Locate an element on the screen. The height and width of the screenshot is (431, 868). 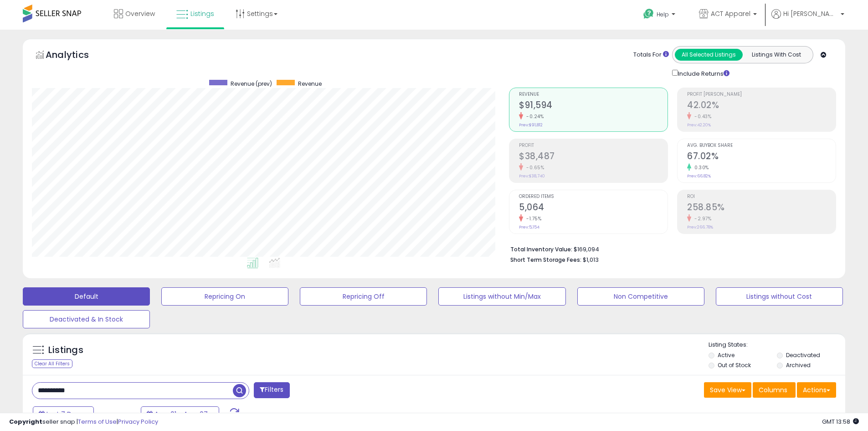
button: Aug-01 - Aug-07 is located at coordinates (180, 414).